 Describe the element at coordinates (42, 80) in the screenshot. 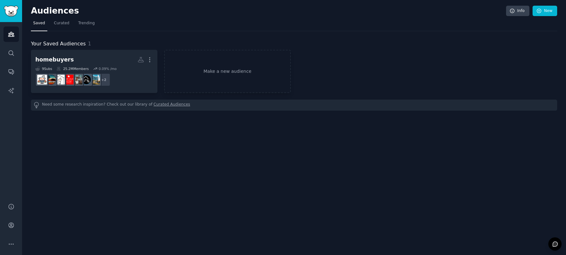

I see `img: FirstTimeHomeBuyer` at that location.